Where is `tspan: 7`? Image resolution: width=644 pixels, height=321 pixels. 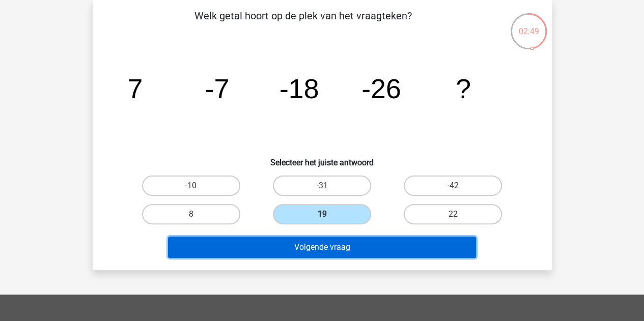
tspan: 7 is located at coordinates (135, 88).